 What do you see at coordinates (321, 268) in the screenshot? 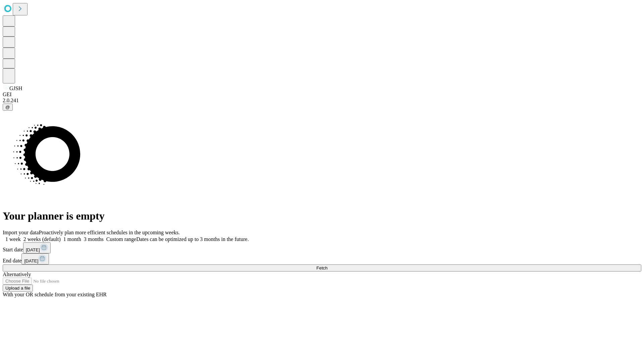
I see `span: Fetch` at bounding box center [321, 268].